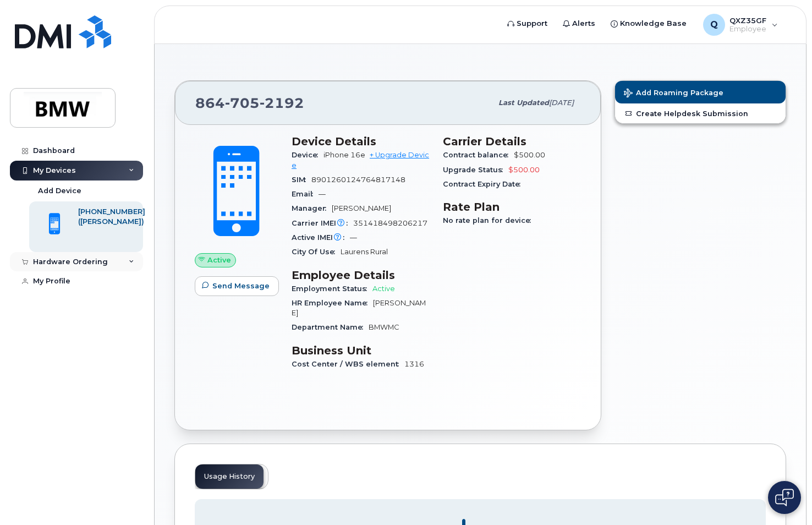 The height and width of the screenshot is (525, 812). Describe the element at coordinates (784, 497) in the screenshot. I see `img: Open chat` at that location.